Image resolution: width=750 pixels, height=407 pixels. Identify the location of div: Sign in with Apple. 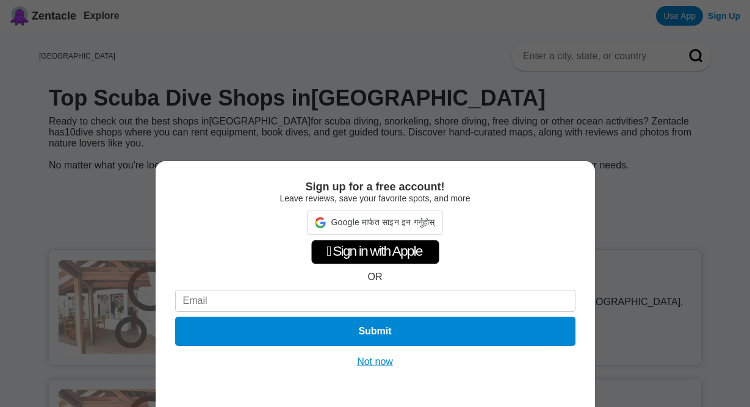
(375, 252).